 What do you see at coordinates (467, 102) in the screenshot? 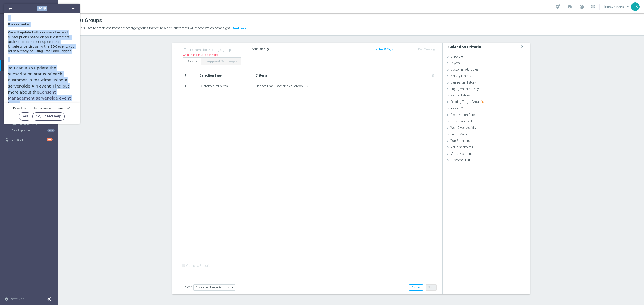
I see `span: Existing Target Group` at bounding box center [467, 102].